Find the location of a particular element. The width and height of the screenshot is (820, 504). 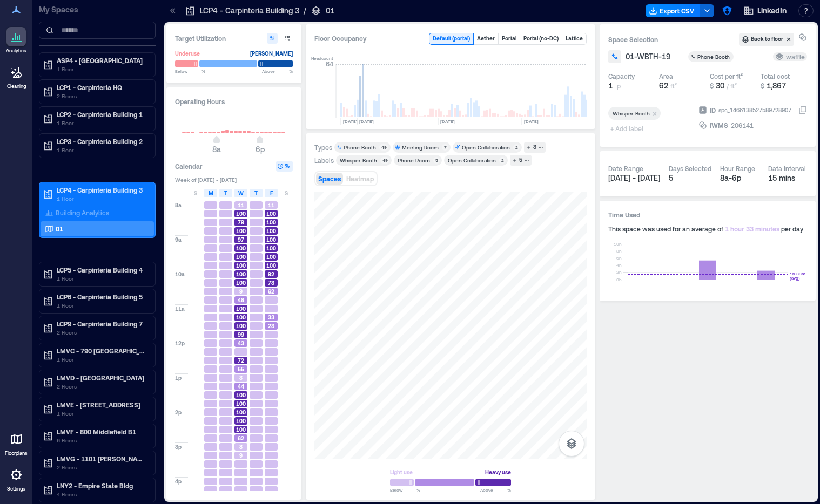

div: Types is located at coordinates (323, 148).